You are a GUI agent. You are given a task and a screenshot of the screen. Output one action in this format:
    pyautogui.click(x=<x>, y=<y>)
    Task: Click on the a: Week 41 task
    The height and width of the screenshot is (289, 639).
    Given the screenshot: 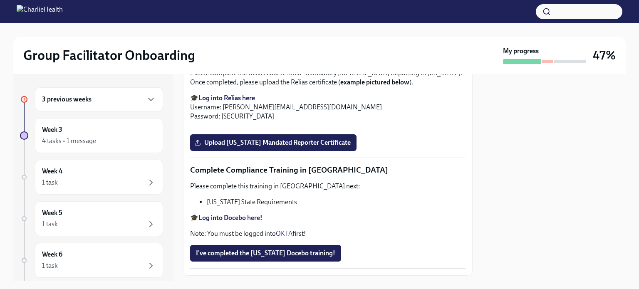 What is the action you would take?
    pyautogui.click(x=91, y=177)
    